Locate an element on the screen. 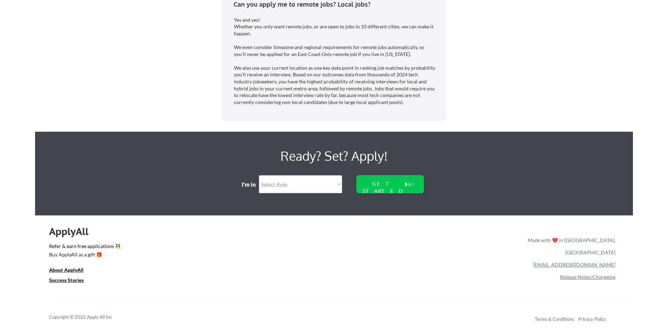 This screenshot has height=331, width=668. div: Ready? Set? Apply! is located at coordinates (334, 156).